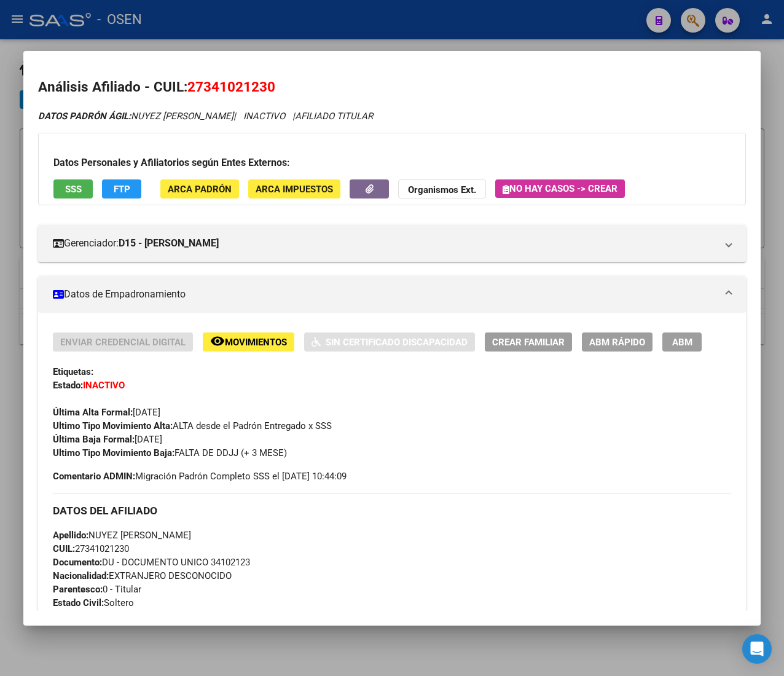  What do you see at coordinates (94, 439) in the screenshot?
I see `strong: Última Baja Formal:` at bounding box center [94, 439].